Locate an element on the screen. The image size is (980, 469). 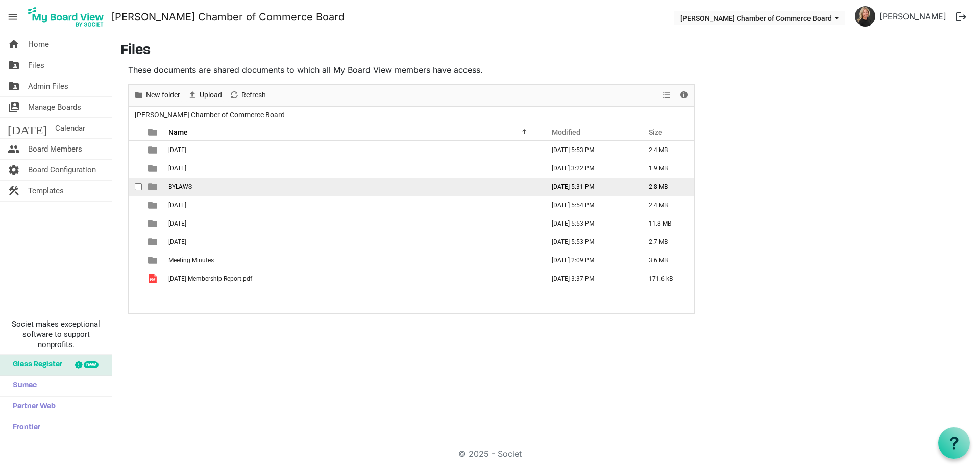
span: Frontier is located at coordinates (24, 427).